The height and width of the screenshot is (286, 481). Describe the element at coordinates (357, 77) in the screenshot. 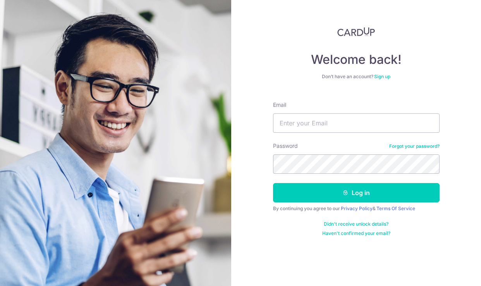

I see `div: Don’t have an account?` at that location.